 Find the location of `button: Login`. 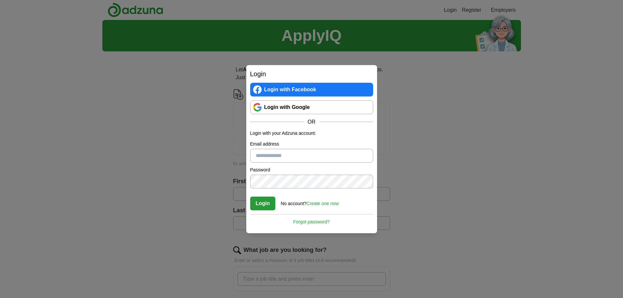

button: Login is located at coordinates (263, 203).